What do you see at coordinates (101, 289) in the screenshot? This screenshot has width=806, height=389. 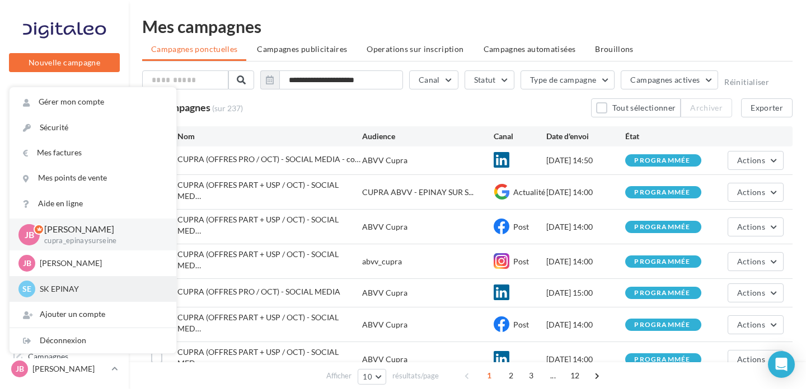 I see `p: SK EPINAY` at bounding box center [101, 289].